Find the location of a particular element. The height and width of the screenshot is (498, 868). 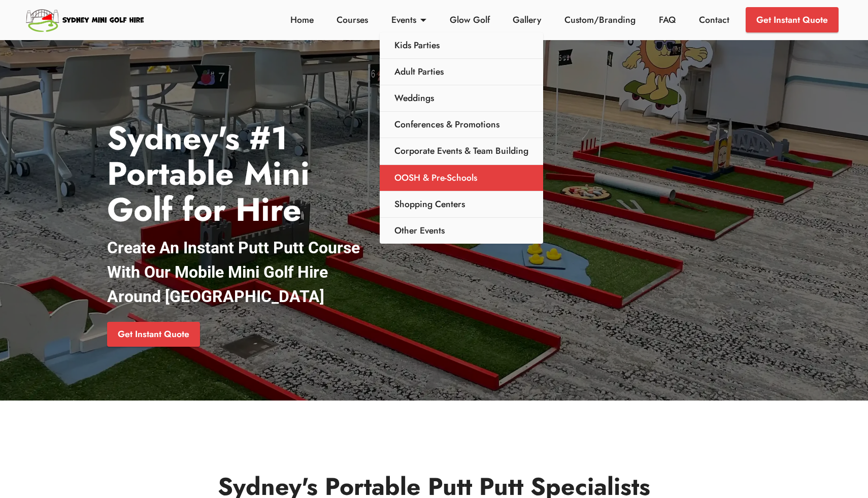

a: Events is located at coordinates (409, 20).